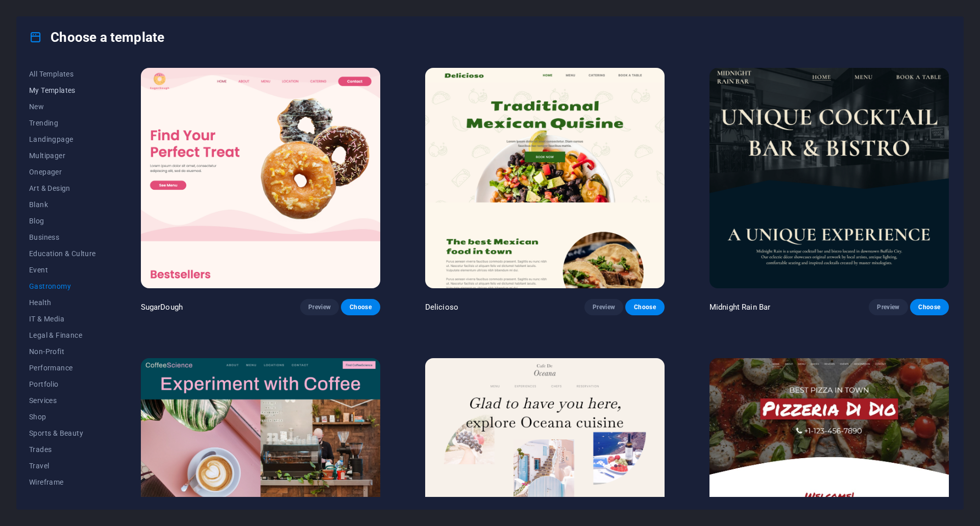 Image resolution: width=980 pixels, height=526 pixels. I want to click on span: Art & Design, so click(62, 188).